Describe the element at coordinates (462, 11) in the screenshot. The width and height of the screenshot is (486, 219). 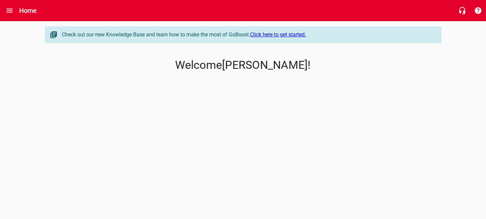
I see `button: Live Chat` at that location.